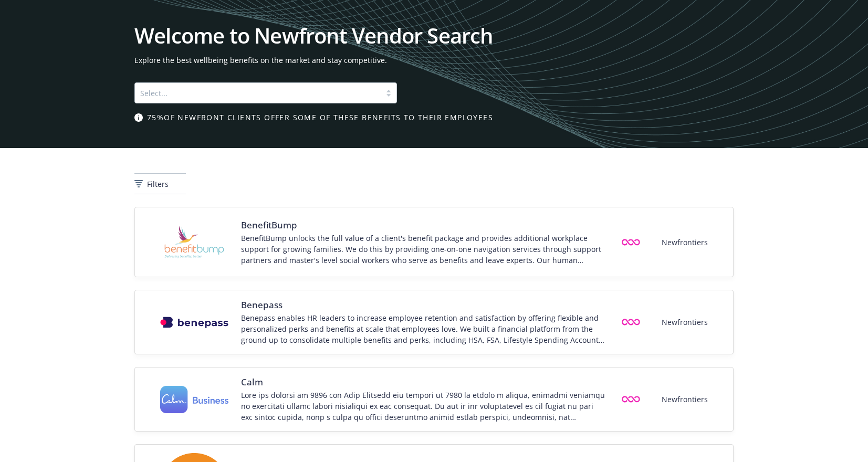 This screenshot has width=868, height=462. I want to click on h1: Welcome to Newfront Vendor Search, so click(434, 36).